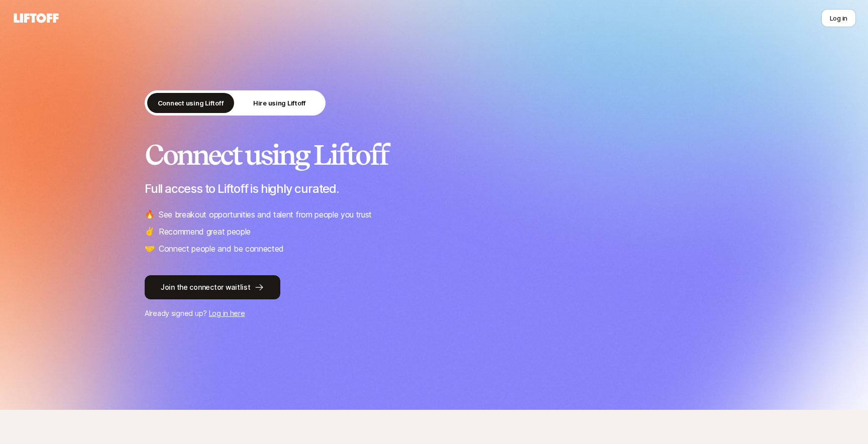  I want to click on p: Full access to Liftoff is highly curated., so click(434, 189).